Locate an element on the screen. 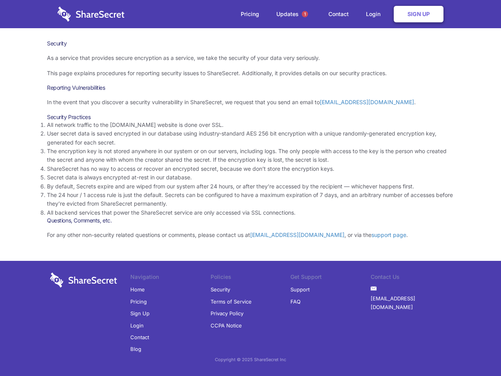  li: Navigation is located at coordinates (170, 278).